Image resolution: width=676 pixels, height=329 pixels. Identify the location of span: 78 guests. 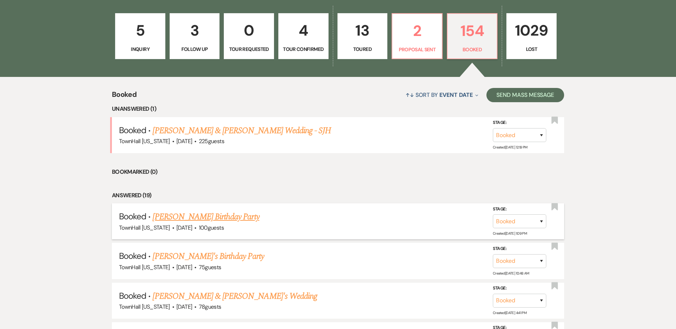
(210, 307).